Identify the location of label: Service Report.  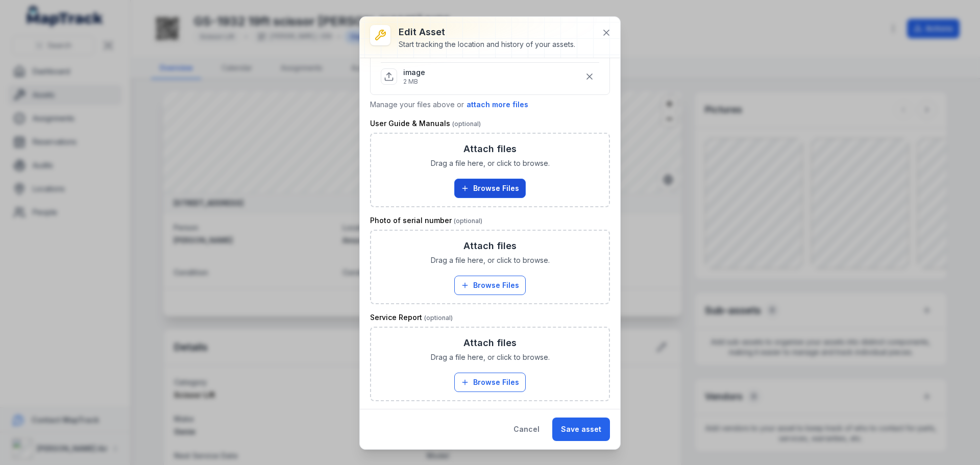
(412, 317).